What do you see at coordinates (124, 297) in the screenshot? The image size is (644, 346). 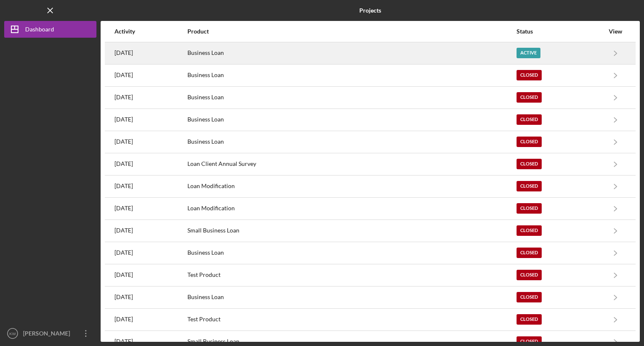 I see `time: 2022-08-15 14:27` at bounding box center [124, 297].